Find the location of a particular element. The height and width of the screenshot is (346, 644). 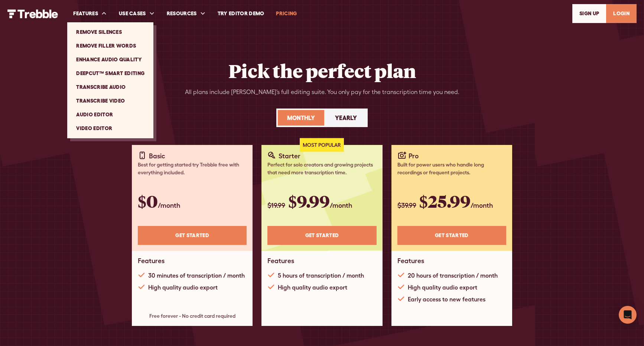

span: $39.99 is located at coordinates (407, 205).